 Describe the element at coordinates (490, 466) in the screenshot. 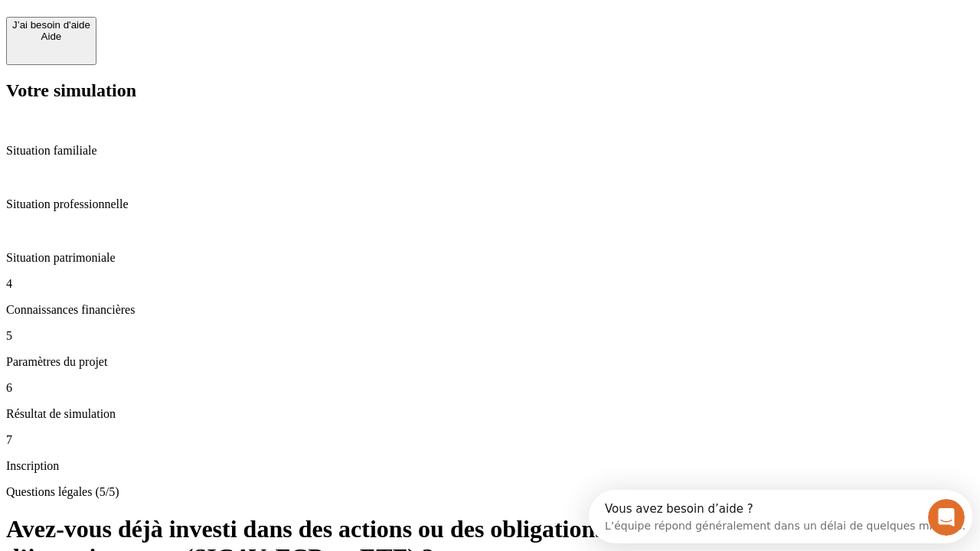

I see `p: Inscription` at that location.